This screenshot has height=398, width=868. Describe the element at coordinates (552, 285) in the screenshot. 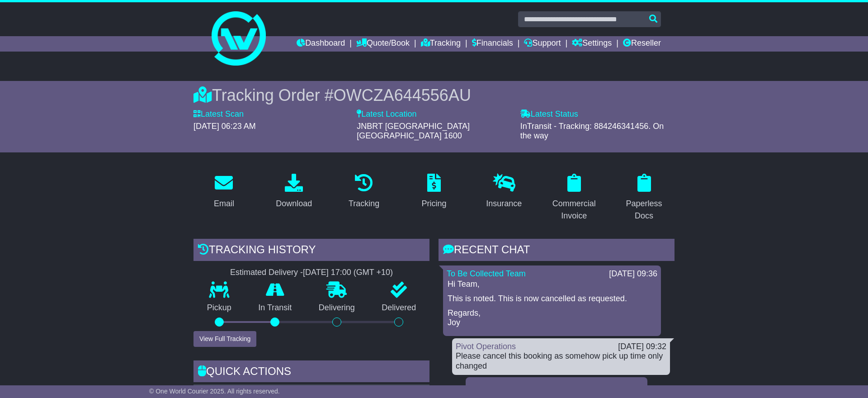

I see `p: Hi Team,` at that location.